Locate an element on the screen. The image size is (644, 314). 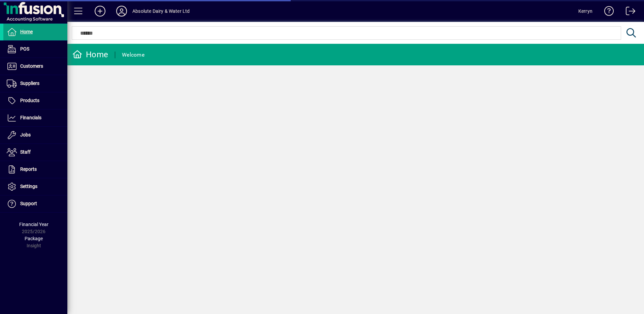
span: Reports is located at coordinates (28, 169).